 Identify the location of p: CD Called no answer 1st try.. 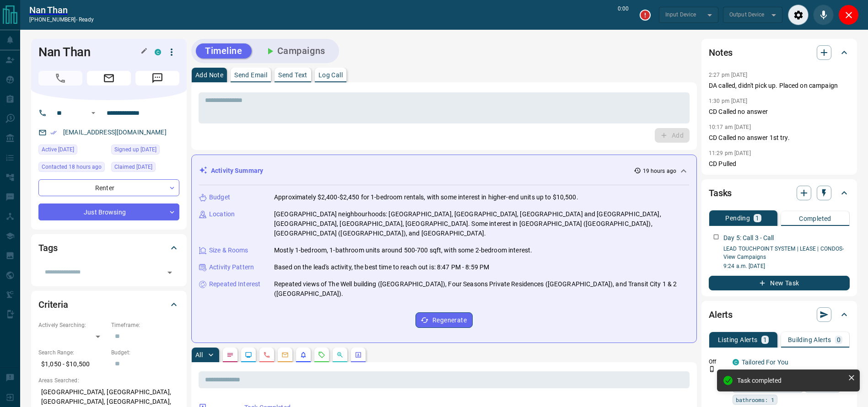
(779, 137).